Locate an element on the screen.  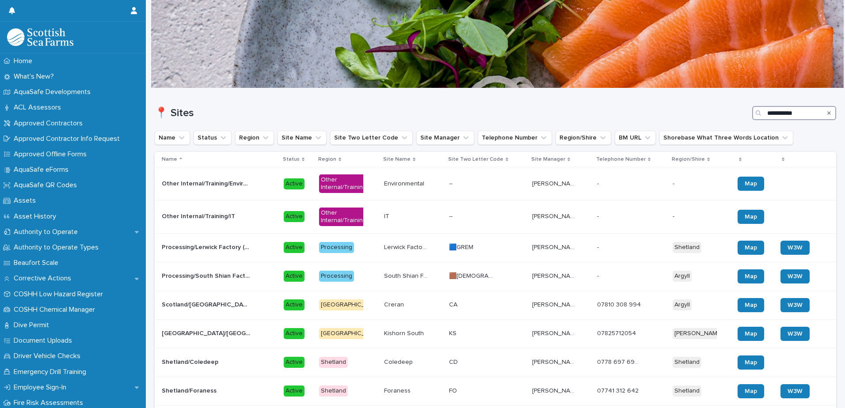
p: Shetland/Coledeep is located at coordinates (191, 361).